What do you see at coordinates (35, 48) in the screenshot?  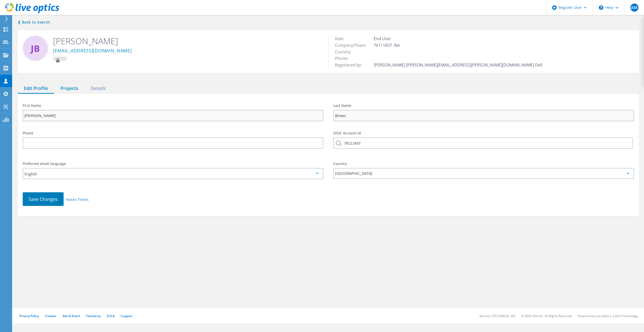 I see `span: JB` at bounding box center [35, 48].